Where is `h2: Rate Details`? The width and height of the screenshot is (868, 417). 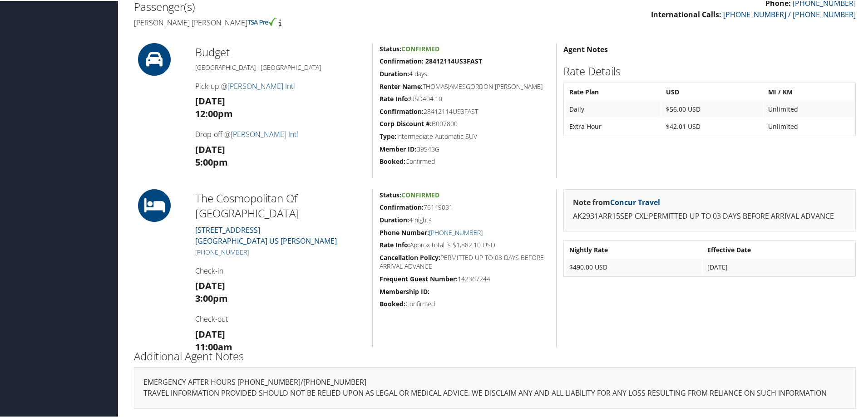 h2: Rate Details is located at coordinates (710, 70).